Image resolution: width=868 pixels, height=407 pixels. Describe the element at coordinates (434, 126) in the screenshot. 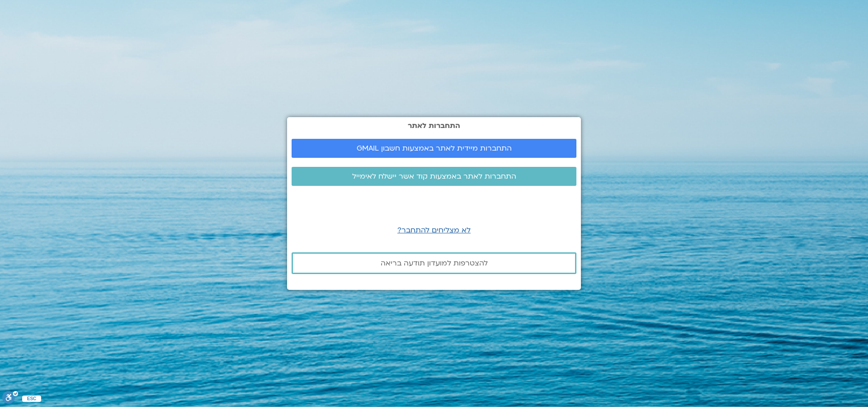

I see `h2: התחברות לאתר` at that location.